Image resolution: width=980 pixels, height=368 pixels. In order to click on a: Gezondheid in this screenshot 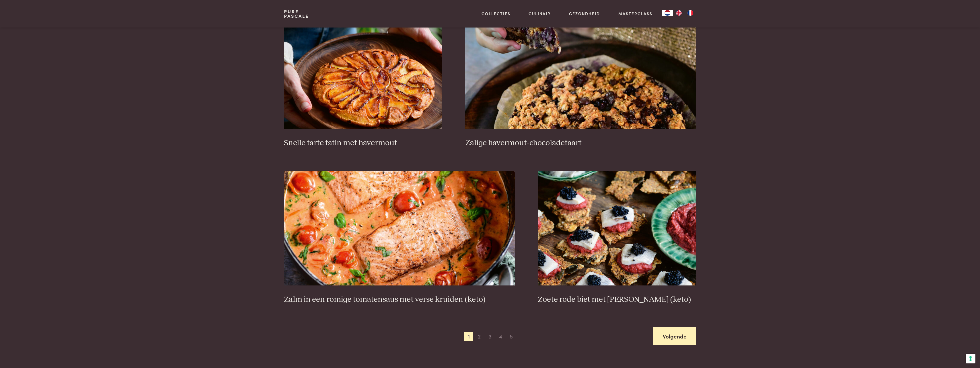, I will do `click(585, 14)`.